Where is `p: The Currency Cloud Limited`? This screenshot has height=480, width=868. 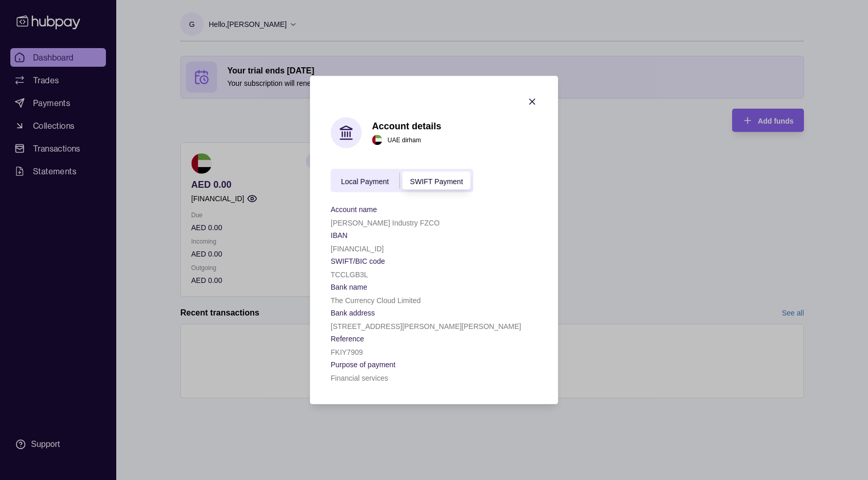
p: The Currency Cloud Limited is located at coordinates (376, 301).